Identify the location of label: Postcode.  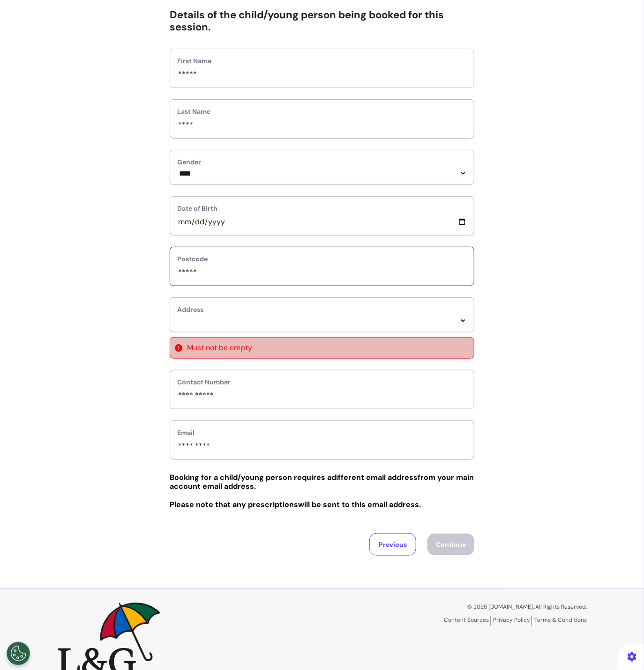
(322, 259).